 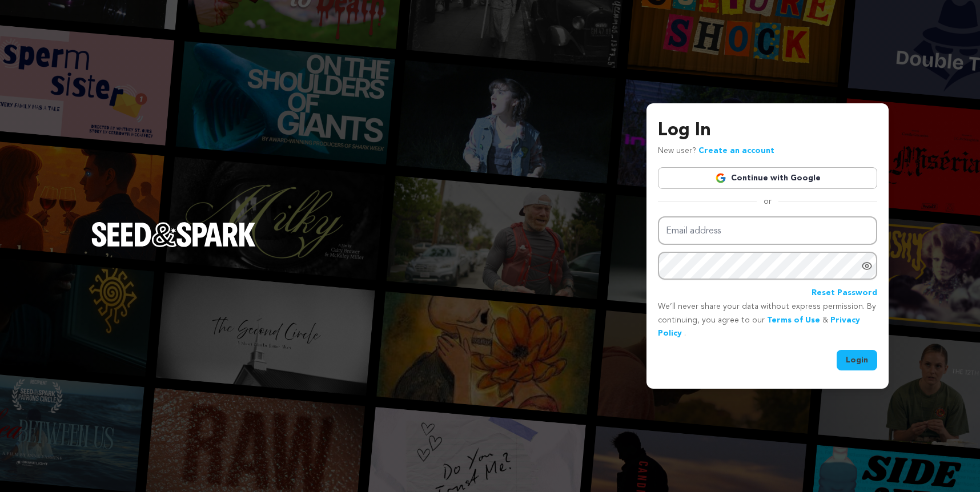 What do you see at coordinates (716, 151) in the screenshot?
I see `p: New user?` at bounding box center [716, 151].